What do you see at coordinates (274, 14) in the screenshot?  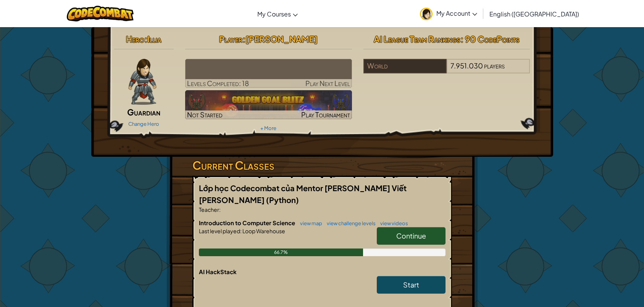 I see `span: My Courses` at bounding box center [274, 14].